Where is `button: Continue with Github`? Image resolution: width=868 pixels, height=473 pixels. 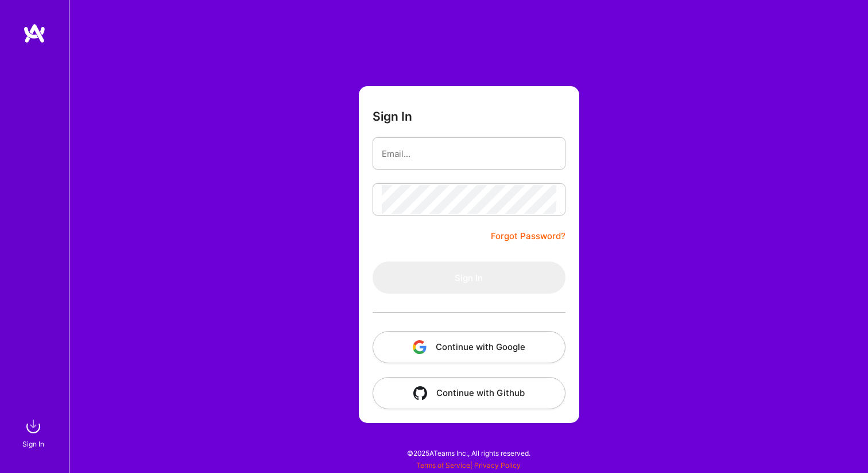
button: Continue with Github is located at coordinates (469, 393).